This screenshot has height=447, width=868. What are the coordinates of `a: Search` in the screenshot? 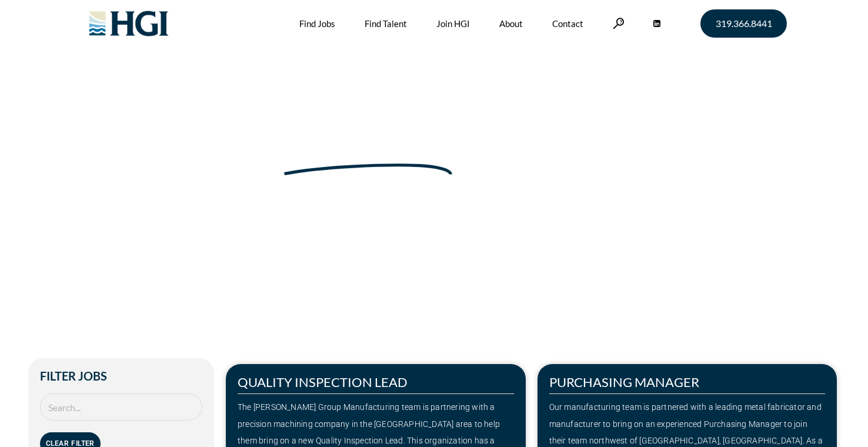 It's located at (619, 23).